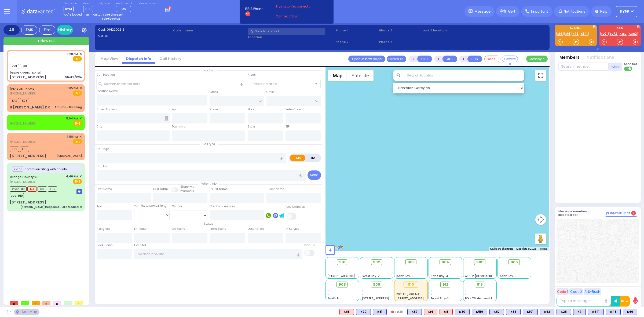 This screenshot has height=317, width=644. Describe the element at coordinates (512, 11) in the screenshot. I see `span: Alert` at that location.